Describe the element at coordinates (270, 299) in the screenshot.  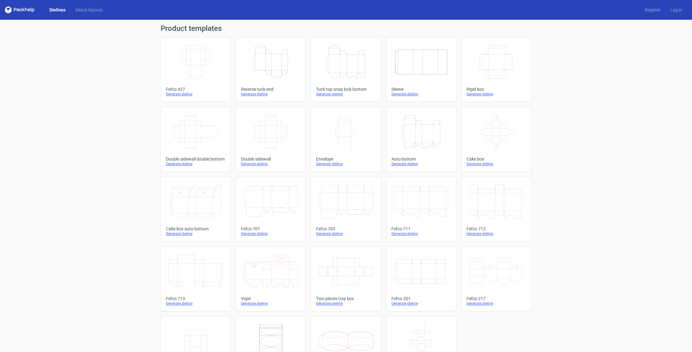
I see `div: Yope` at that location.